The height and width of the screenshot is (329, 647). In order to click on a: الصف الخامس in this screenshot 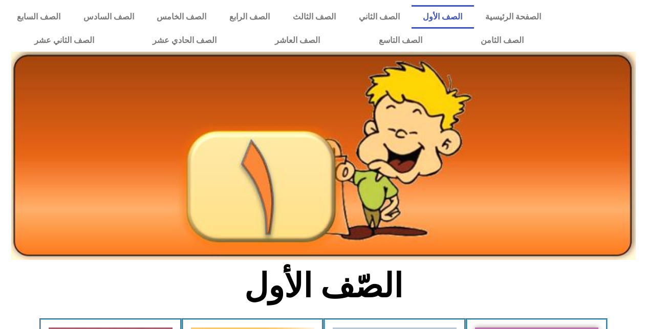, I will do `click(182, 17)`.